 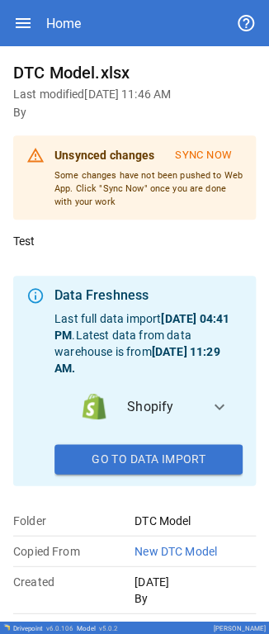 What do you see at coordinates (195, 520) in the screenshot?
I see `p: DTC Model` at bounding box center [195, 520].